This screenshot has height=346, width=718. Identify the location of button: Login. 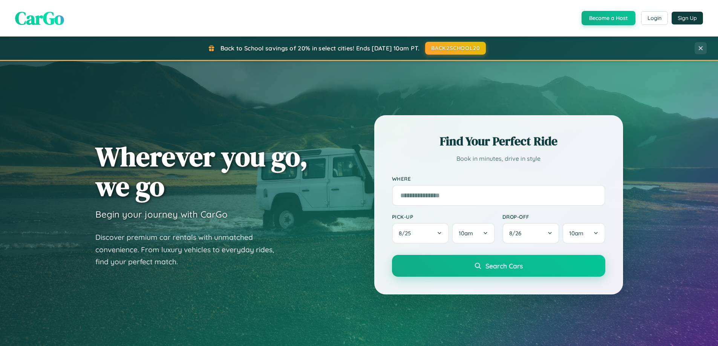
(654, 18).